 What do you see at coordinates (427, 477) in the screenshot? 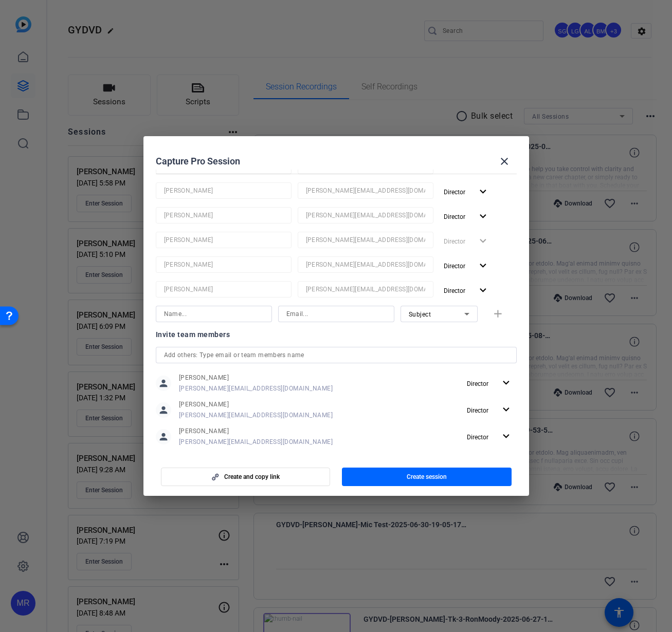
I see `span: Create session` at bounding box center [427, 477].